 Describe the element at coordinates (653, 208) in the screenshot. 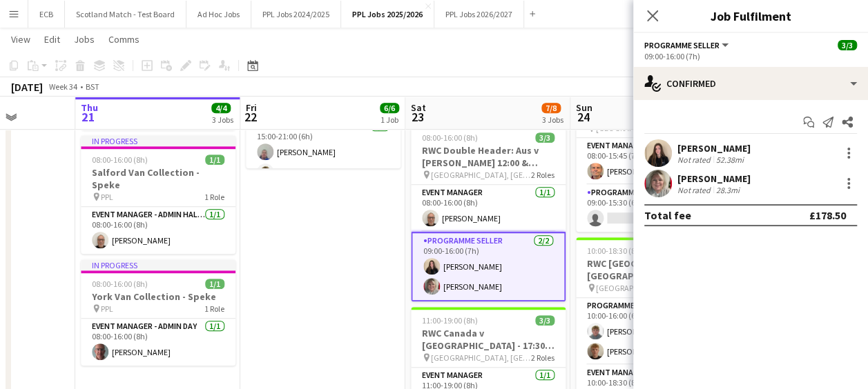

I see `app-card-role: Programme Seller1I0/109:00-15:30 (6h30m)` at that location.